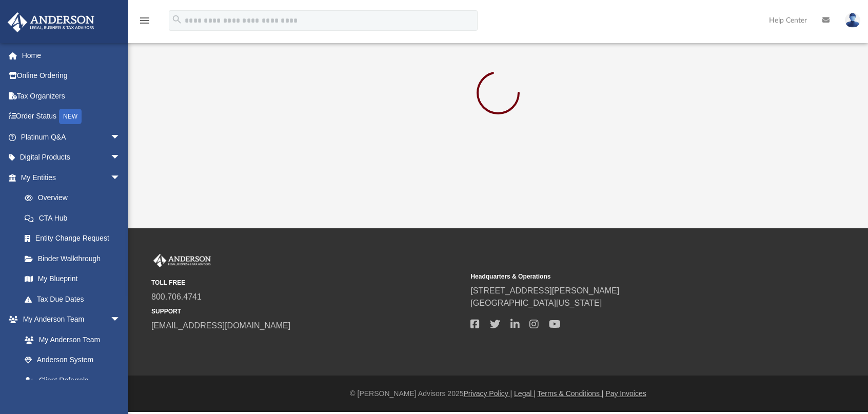 This screenshot has height=414, width=868. I want to click on a: Privacy Policy |, so click(488, 394).